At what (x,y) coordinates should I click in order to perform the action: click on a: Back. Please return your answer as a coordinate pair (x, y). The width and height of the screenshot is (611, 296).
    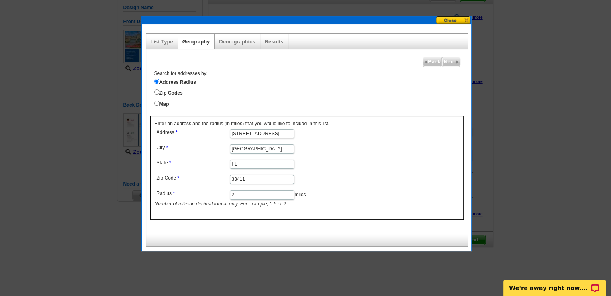
    Looking at the image, I should click on (432, 62).